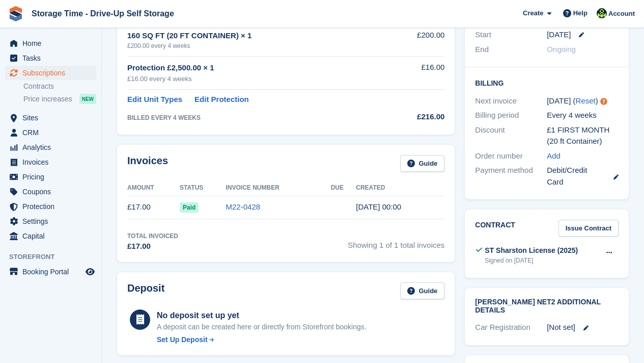 Image resolution: width=644 pixels, height=363 pixels. I want to click on a: Preview store, so click(90, 272).